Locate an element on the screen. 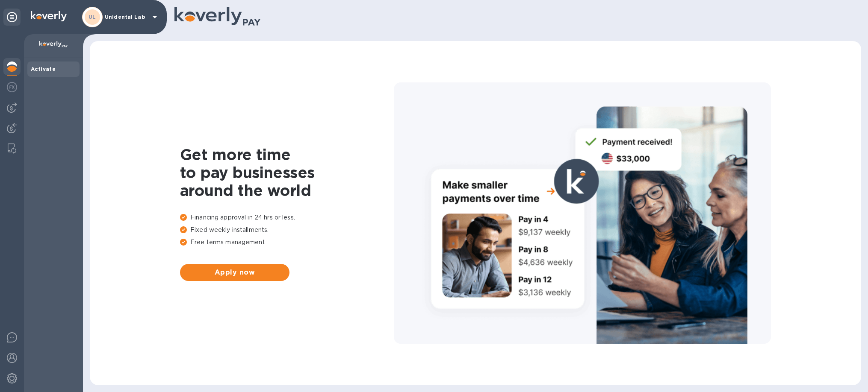 The width and height of the screenshot is (868, 392). img: Logo is located at coordinates (49, 16).